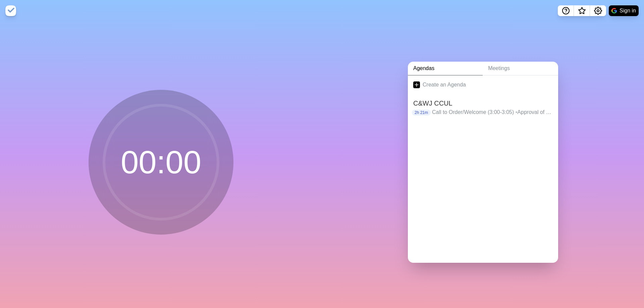 This screenshot has width=644, height=308. Describe the element at coordinates (421, 113) in the screenshot. I see `p: 2h 21m` at that location.